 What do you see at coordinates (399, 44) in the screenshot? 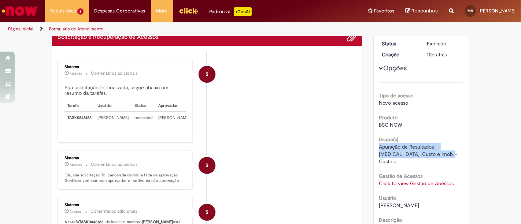
I see `dt: Status` at bounding box center [399, 44].